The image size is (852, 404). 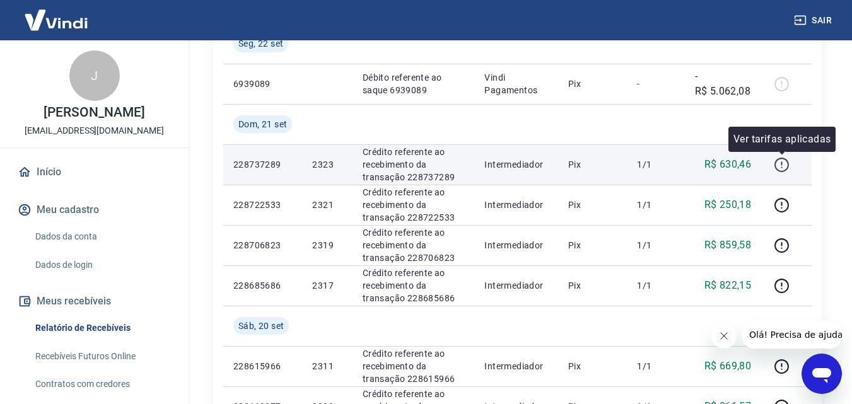 I want to click on p: Débito referente ao saque 6939089, so click(x=414, y=84).